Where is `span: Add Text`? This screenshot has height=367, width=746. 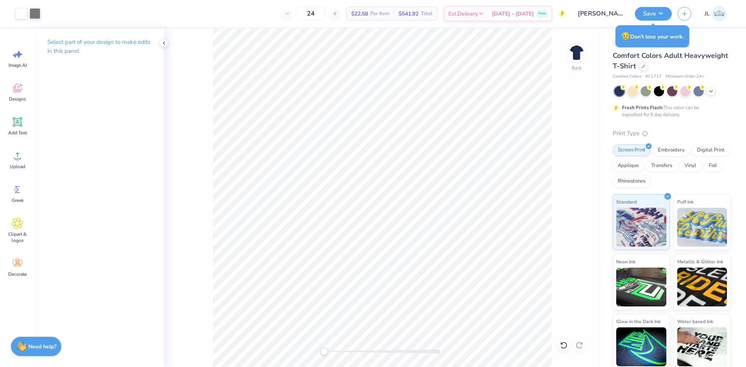 span: Add Text is located at coordinates (17, 133).